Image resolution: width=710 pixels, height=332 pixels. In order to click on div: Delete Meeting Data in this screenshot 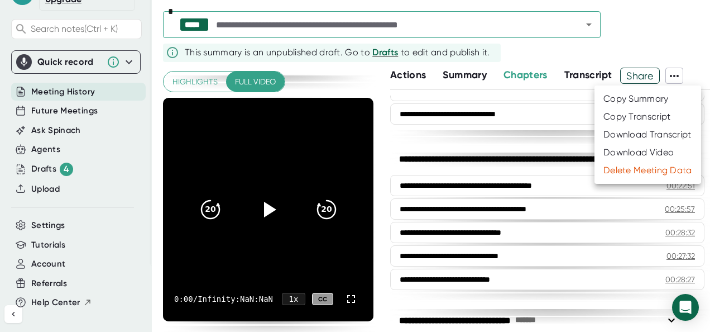, I will do `click(648, 170)`.